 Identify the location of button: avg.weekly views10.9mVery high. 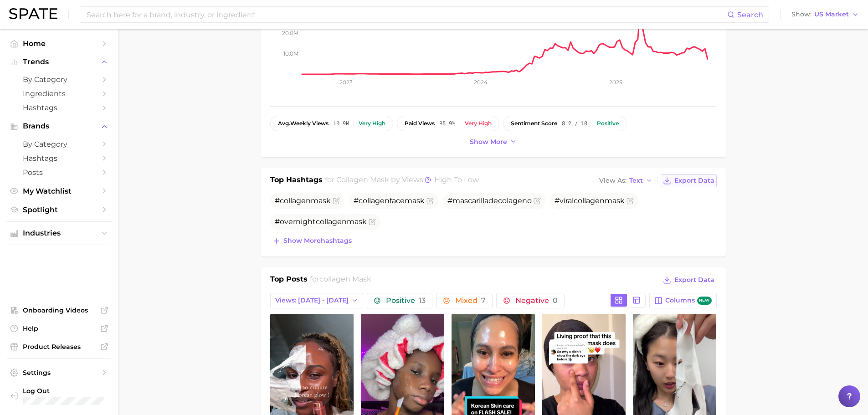
(332, 123).